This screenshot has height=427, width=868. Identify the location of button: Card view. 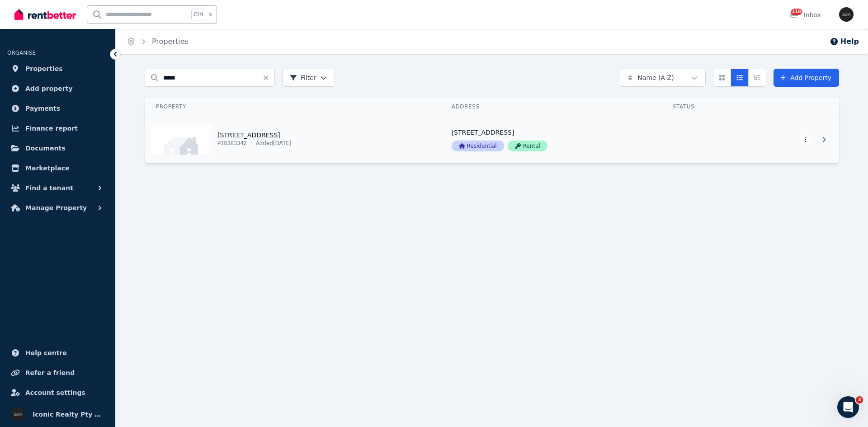
(722, 78).